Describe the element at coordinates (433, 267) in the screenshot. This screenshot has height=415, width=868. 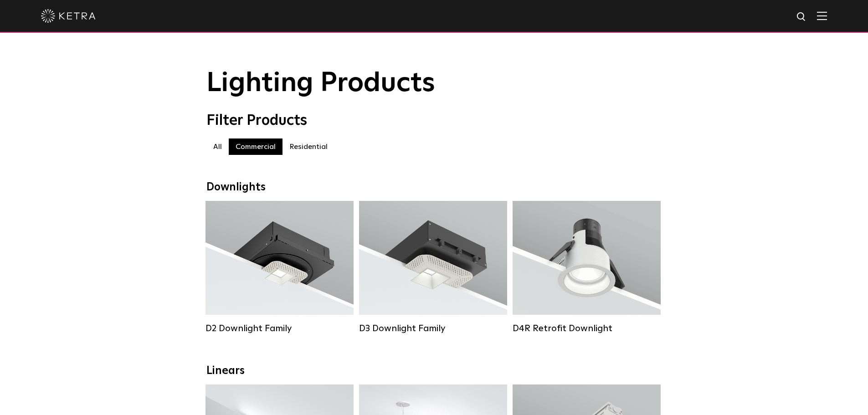
I see `a: D3 Downlight Family Lumen Output:700 / 900 / 1100Colors:White / Black / Silver / Bronze / Paintab...` at that location.